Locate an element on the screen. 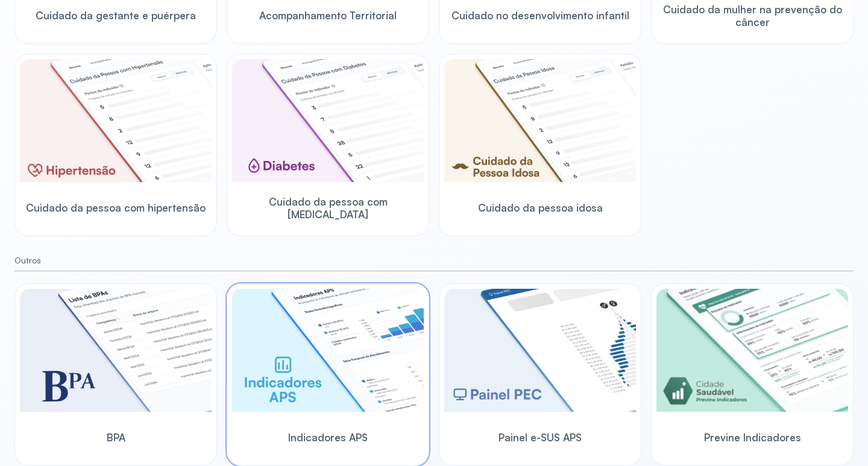 This screenshot has width=868, height=466. span: Cuidado da pessoa com hipertensão is located at coordinates (116, 207).